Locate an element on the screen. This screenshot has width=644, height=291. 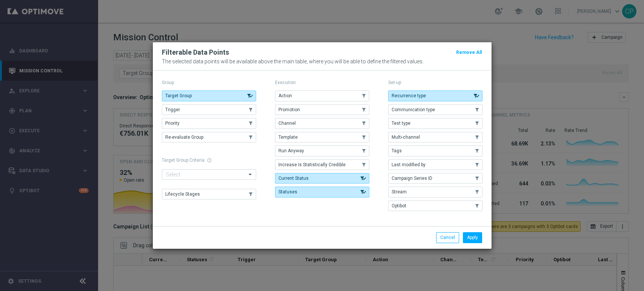
span: Recurrence type is located at coordinates (409, 96).